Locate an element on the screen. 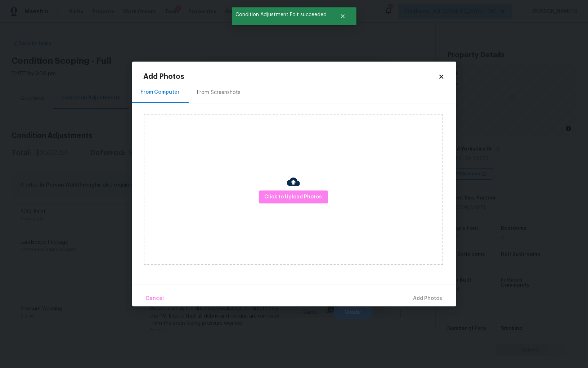 The height and width of the screenshot is (368, 588). img: Cloud Upload Icon is located at coordinates (293, 182).